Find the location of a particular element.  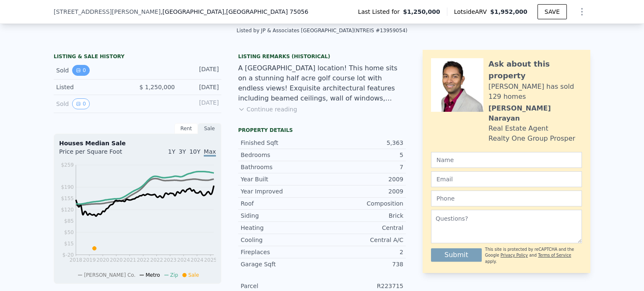

div: R223715 is located at coordinates (363, 286).